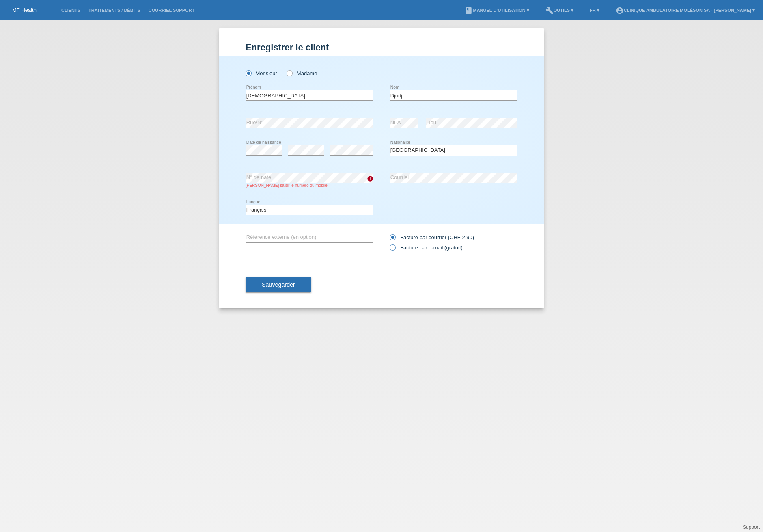 The width and height of the screenshot is (763, 532). Describe the element at coordinates (302, 73) in the screenshot. I see `label: Madame` at that location.